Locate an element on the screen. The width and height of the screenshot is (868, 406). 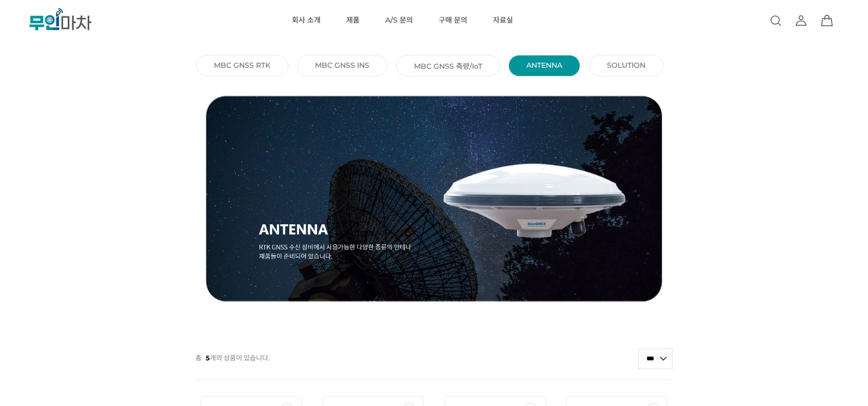
a: MBC GNSS 측량/IoT is located at coordinates (448, 66).